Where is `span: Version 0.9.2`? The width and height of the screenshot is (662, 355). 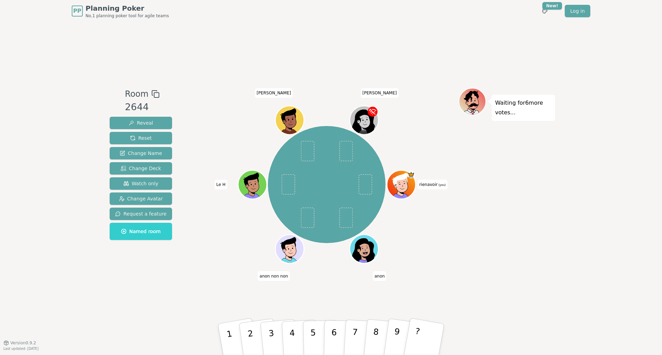
span: Version 0.9.2 is located at coordinates (23, 343).